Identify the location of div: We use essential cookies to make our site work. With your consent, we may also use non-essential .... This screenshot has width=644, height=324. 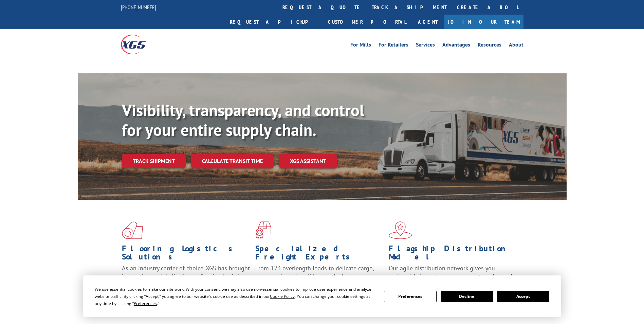
(235, 296).